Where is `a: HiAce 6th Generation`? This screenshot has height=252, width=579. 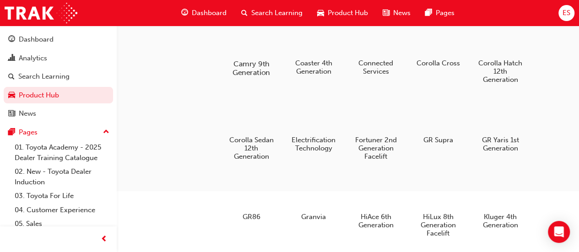
a: HiAce 6th Generation is located at coordinates (376, 202).